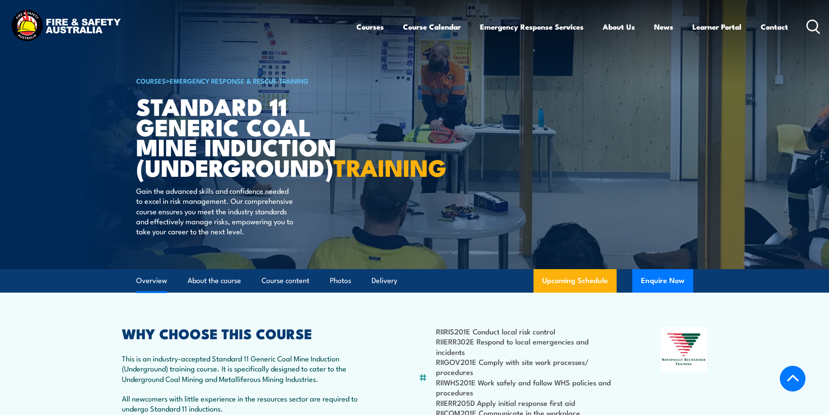 This screenshot has width=829, height=415. What do you see at coordinates (664, 27) in the screenshot?
I see `a: News` at bounding box center [664, 27].